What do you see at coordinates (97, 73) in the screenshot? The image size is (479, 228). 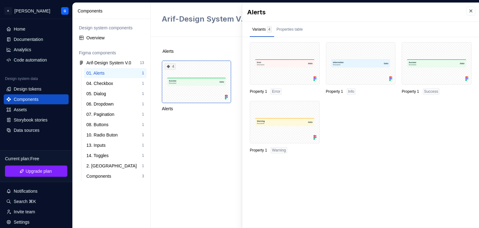 I see `div: 01. Alerts` at bounding box center [97, 73].